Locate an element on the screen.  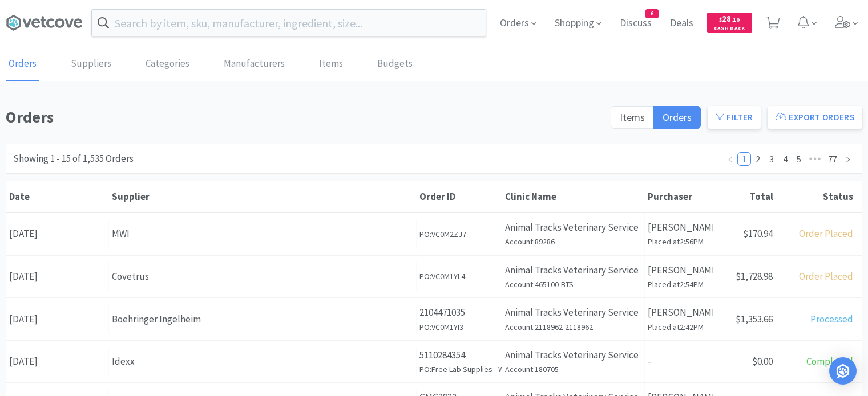
div: Supplier is located at coordinates (262, 197).